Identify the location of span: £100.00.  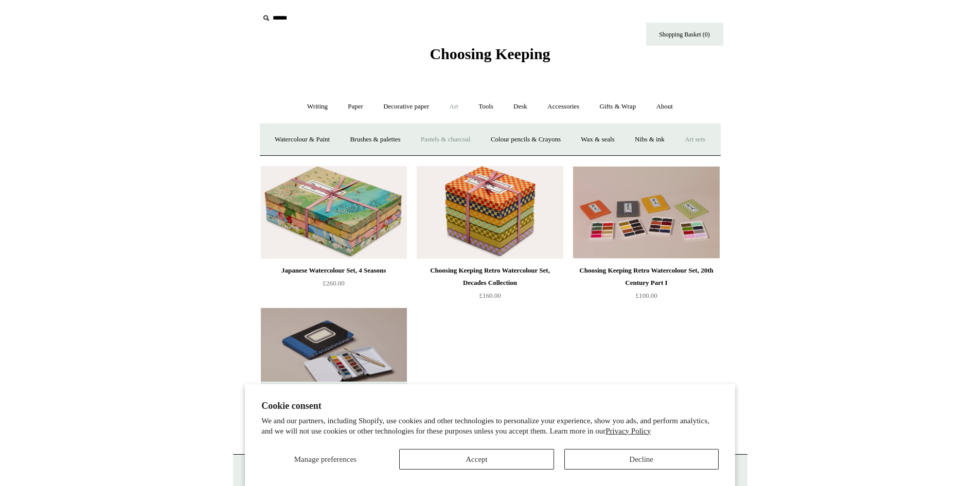
(646, 295).